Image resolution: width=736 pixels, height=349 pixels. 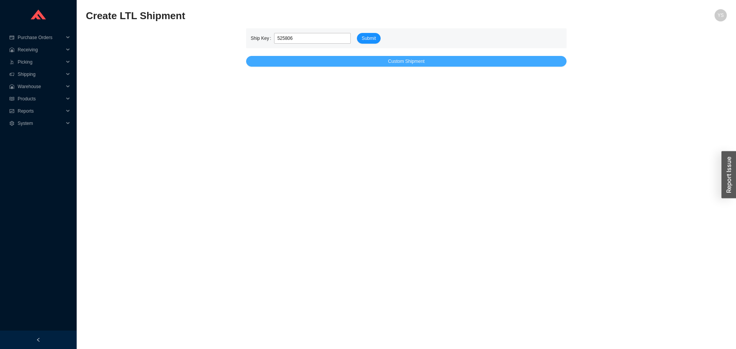 What do you see at coordinates (41, 38) in the screenshot?
I see `span: Purchase Orders` at bounding box center [41, 38].